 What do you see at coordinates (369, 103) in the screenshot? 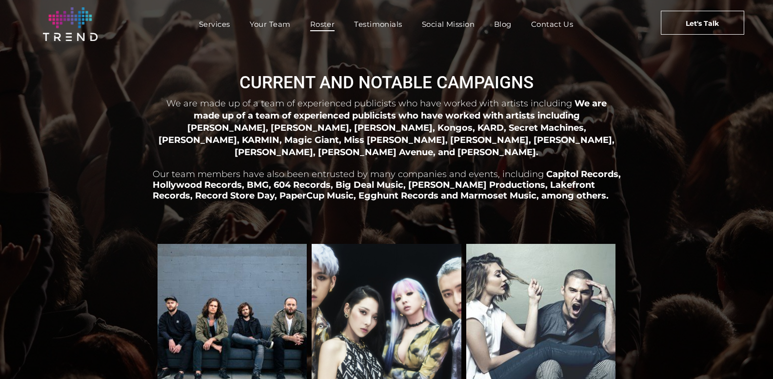
I see `span: We are made up of a team of experienced publicists who have worked with artists including` at bounding box center [369, 103].